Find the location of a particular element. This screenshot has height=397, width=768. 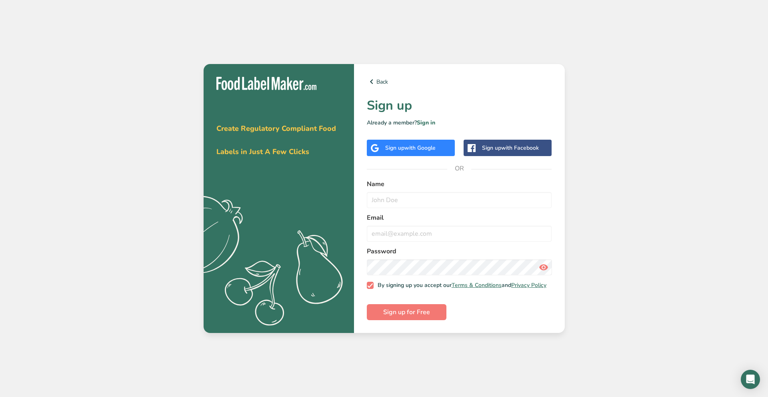

span: Create Regulatory Compliant Food Labels in Just A Few Clicks is located at coordinates (276, 140).